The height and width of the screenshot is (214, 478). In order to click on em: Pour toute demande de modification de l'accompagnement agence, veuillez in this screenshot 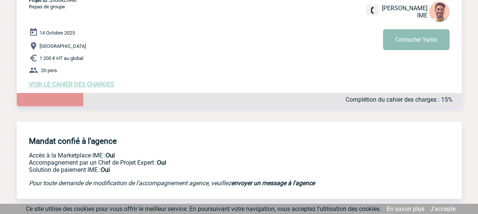, I will do `click(172, 183)`.